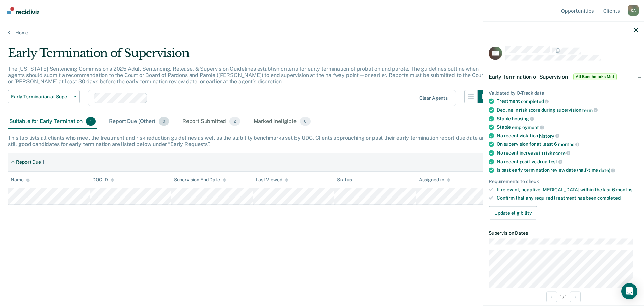  What do you see at coordinates (200, 180) in the screenshot?
I see `div: Supervision End Date` at bounding box center [200, 180].